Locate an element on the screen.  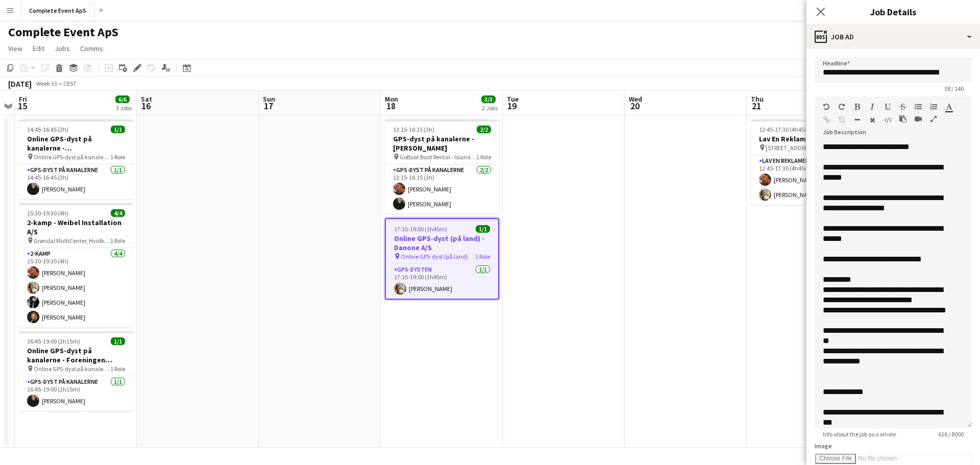
span: 2/2 is located at coordinates (484, 130).